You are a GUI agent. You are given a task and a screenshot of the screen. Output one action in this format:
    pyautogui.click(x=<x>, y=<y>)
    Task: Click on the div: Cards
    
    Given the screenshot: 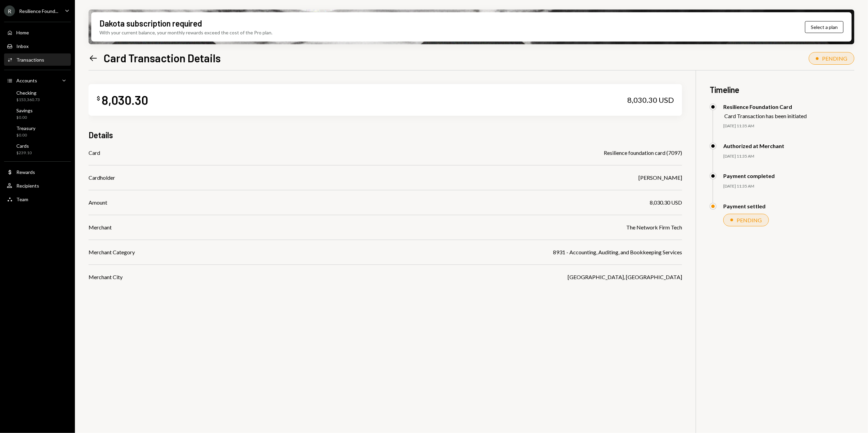 What is the action you would take?
    pyautogui.click(x=24, y=146)
    